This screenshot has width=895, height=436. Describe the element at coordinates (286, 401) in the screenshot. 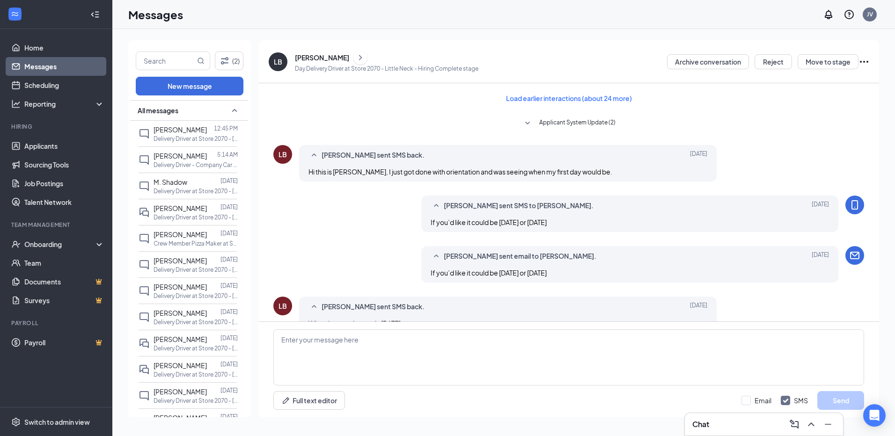

I see `svg: Pen` at that location.